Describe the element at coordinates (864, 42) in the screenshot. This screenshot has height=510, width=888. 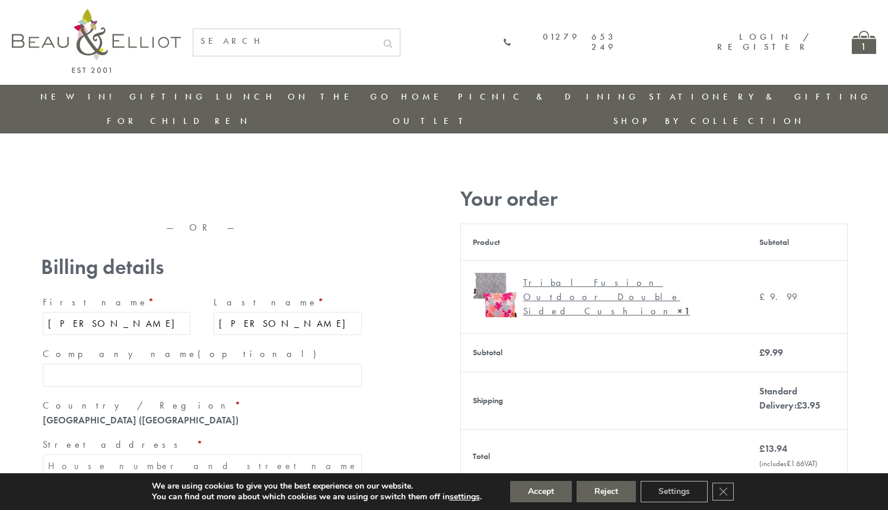
I see `div: 1` at that location.